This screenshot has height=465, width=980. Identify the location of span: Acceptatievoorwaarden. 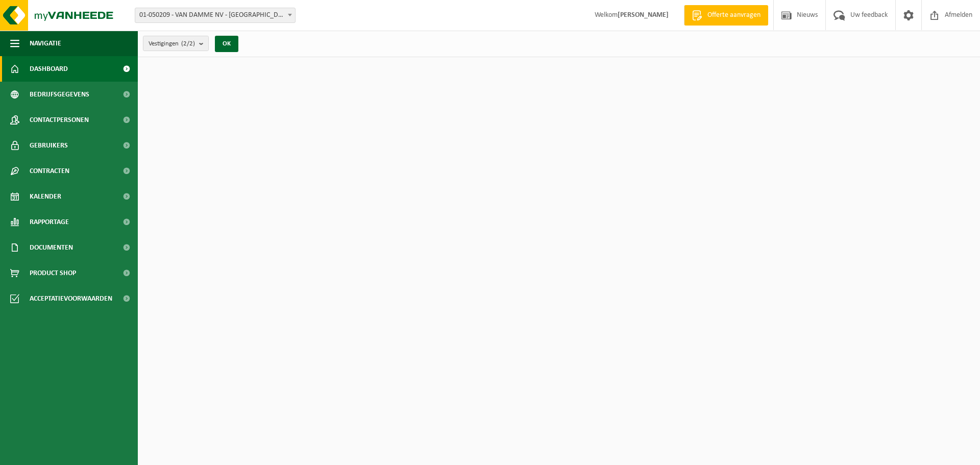
(71, 299).